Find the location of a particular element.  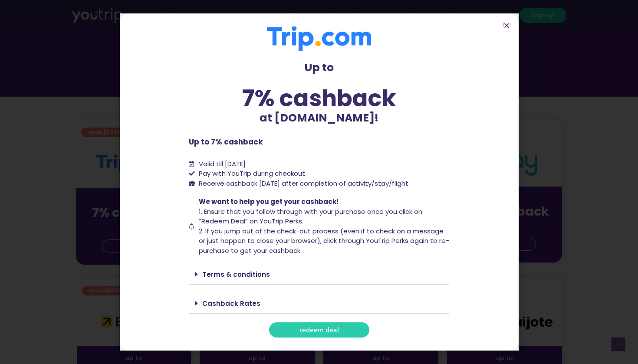

div: Cashback Rates is located at coordinates (319, 303).